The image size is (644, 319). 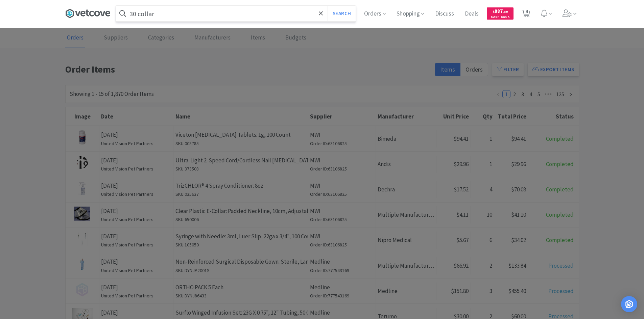 What do you see at coordinates (505, 12) in the screenshot?
I see `span: . 39` at bounding box center [505, 12].